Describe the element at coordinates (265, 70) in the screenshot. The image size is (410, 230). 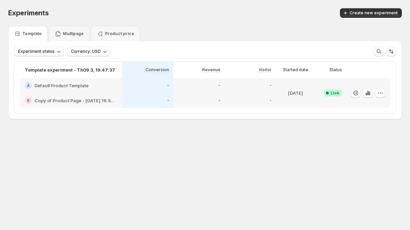
I see `p: Visitor` at that location.